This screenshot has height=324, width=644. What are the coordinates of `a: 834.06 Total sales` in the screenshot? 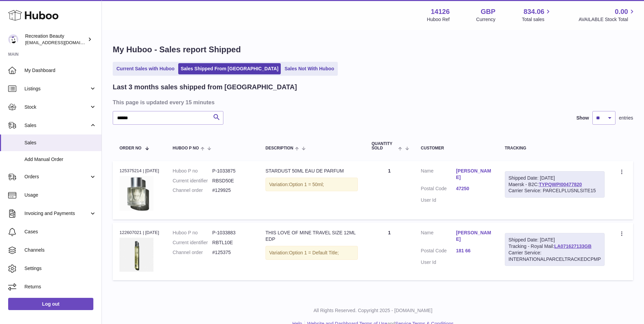 It's located at (537, 15).